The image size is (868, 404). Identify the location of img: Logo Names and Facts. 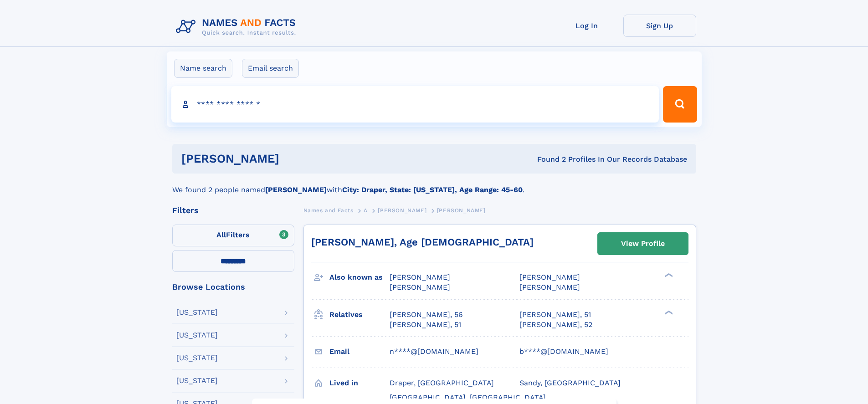
(238, 26).